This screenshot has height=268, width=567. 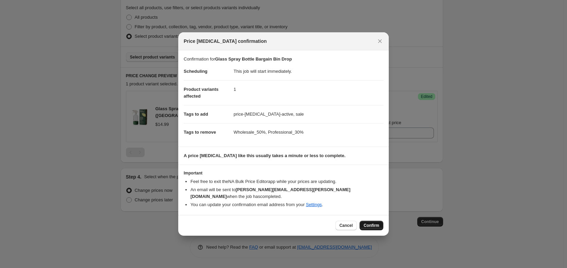 I want to click on li: An email will be sent to when the job has completed ., so click(x=287, y=193).